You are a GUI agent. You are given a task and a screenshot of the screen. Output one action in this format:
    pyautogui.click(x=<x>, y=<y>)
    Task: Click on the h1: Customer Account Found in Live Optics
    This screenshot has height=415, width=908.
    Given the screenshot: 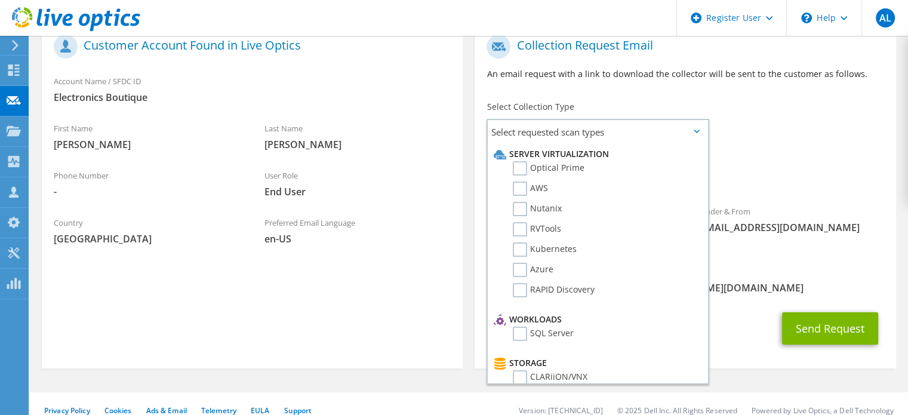 What is the action you would take?
    pyautogui.click(x=249, y=47)
    